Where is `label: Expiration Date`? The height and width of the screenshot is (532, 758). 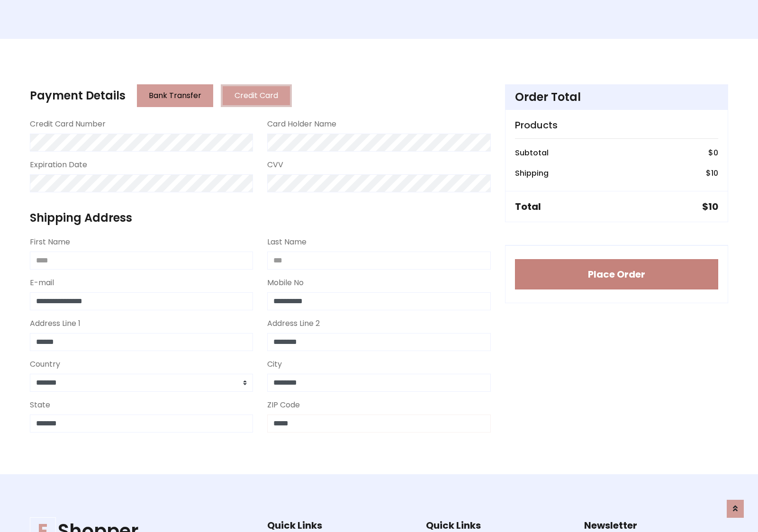 label: Expiration Date is located at coordinates (58, 165).